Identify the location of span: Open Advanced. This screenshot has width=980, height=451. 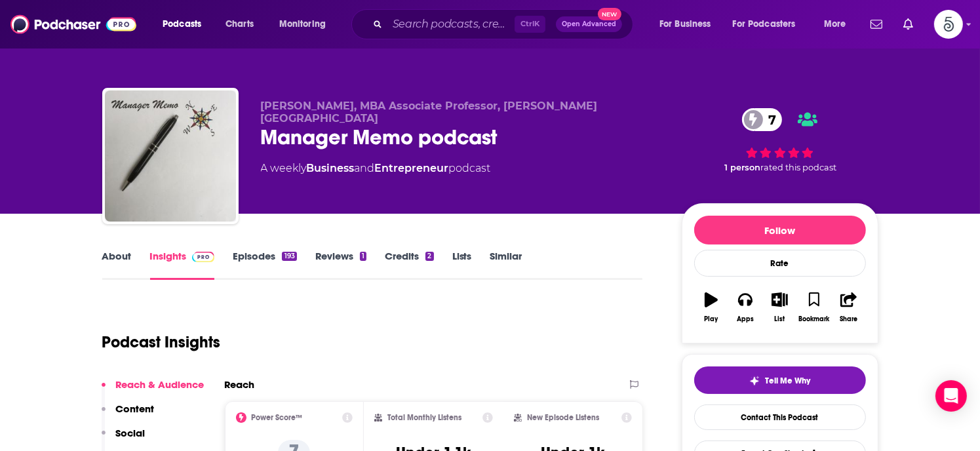
(589, 25).